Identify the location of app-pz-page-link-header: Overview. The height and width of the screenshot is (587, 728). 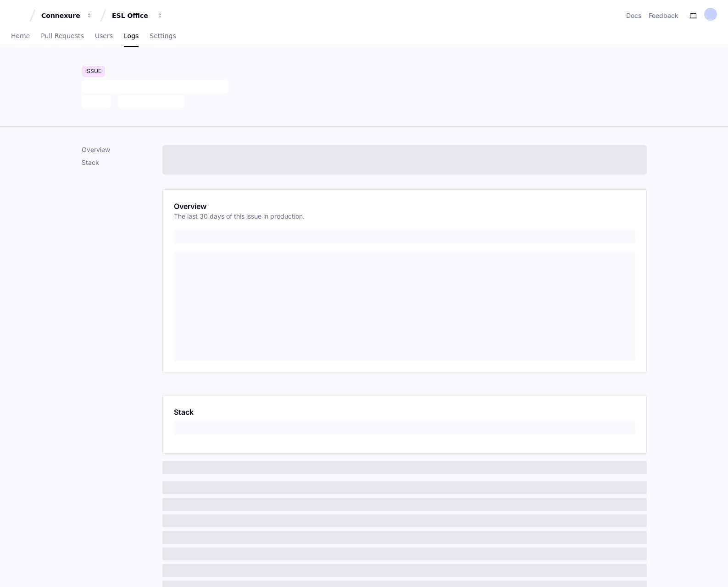
(404, 214).